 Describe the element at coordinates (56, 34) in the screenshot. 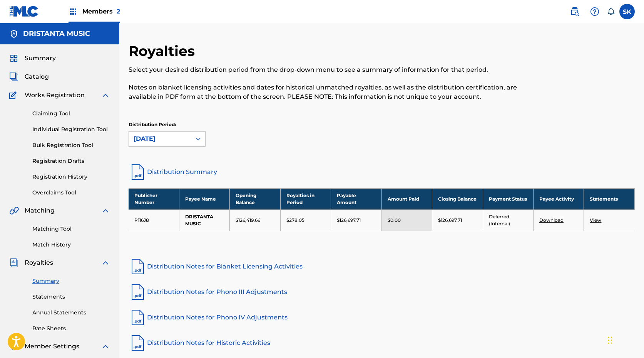

I see `h5: DRISTANTA MUSIC` at that location.